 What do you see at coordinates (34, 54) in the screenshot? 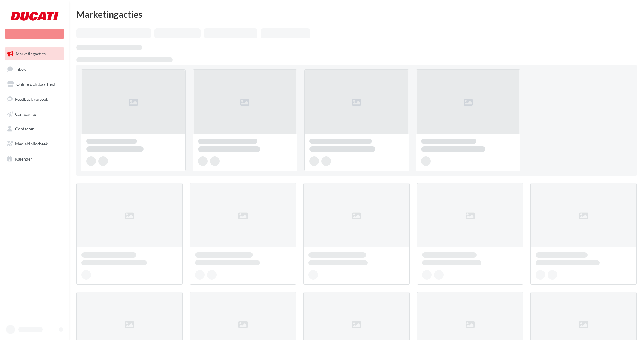
I see `a: Marketingacties` at bounding box center [34, 54].